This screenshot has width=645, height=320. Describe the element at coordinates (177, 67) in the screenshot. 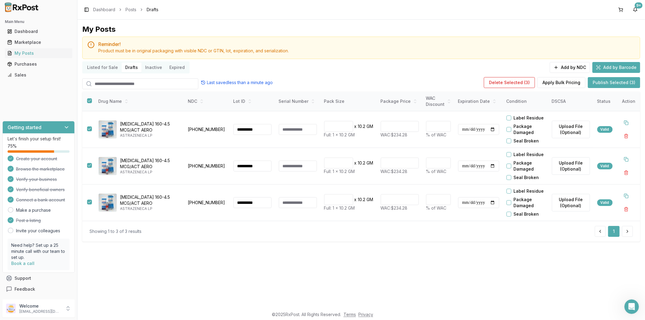

I see `button: Expired` at that location.